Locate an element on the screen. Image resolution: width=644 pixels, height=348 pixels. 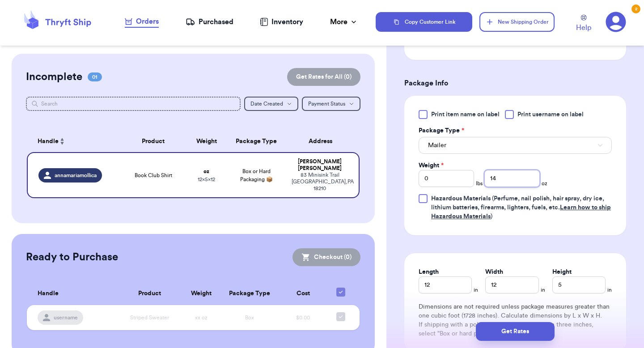
span: Mailer is located at coordinates (437, 146).